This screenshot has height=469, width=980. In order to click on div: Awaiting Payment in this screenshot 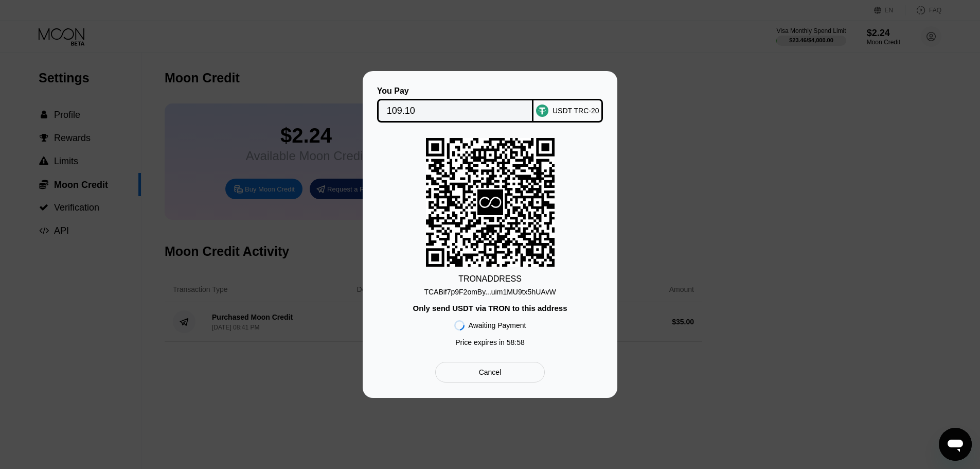, I will do `click(498, 325)`.